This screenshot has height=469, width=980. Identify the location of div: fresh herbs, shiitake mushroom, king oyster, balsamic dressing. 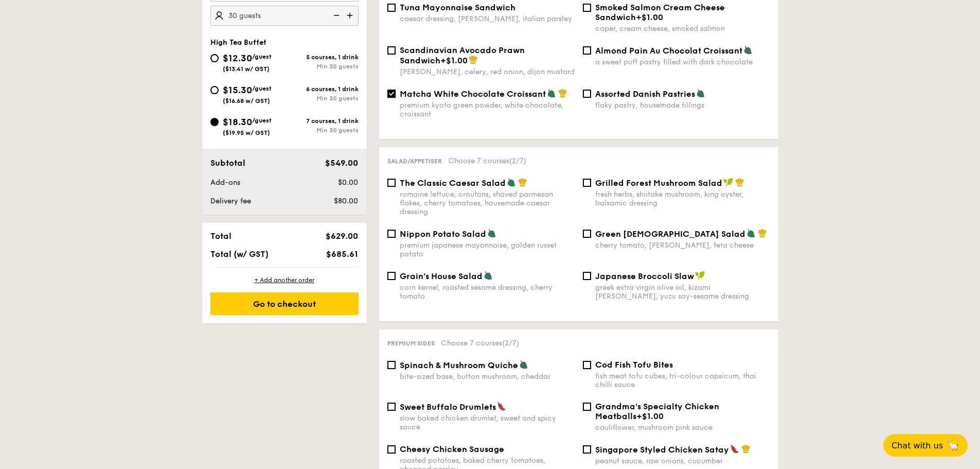
(682, 199).